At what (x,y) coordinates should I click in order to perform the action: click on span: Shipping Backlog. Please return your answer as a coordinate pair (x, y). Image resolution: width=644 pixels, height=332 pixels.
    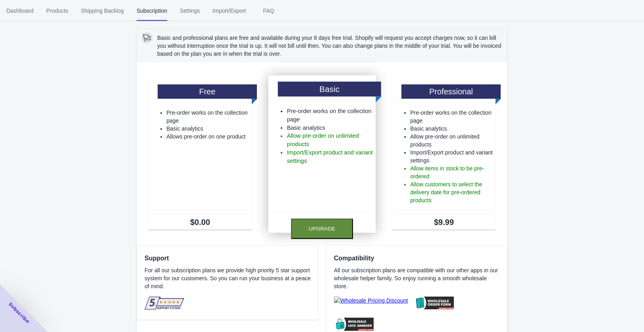
    Looking at the image, I should click on (102, 11).